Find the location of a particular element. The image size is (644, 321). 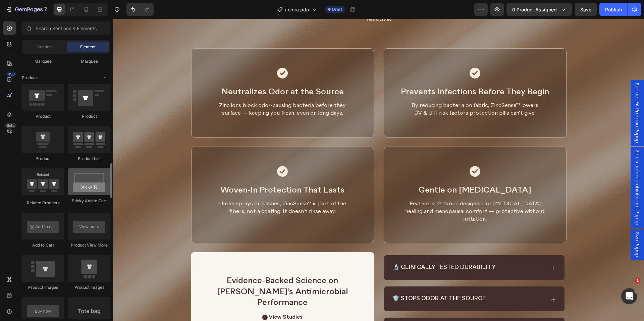

span: Perfect Fit Promise Popup is located at coordinates (524, 94).